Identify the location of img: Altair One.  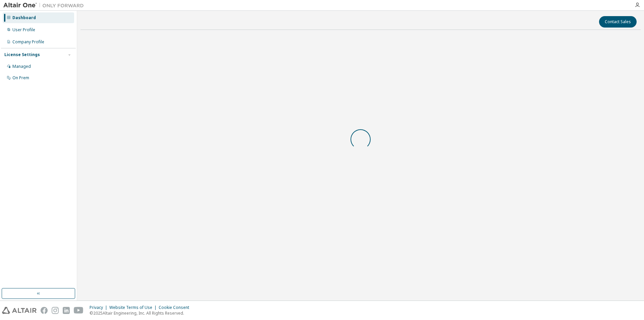
(45, 5).